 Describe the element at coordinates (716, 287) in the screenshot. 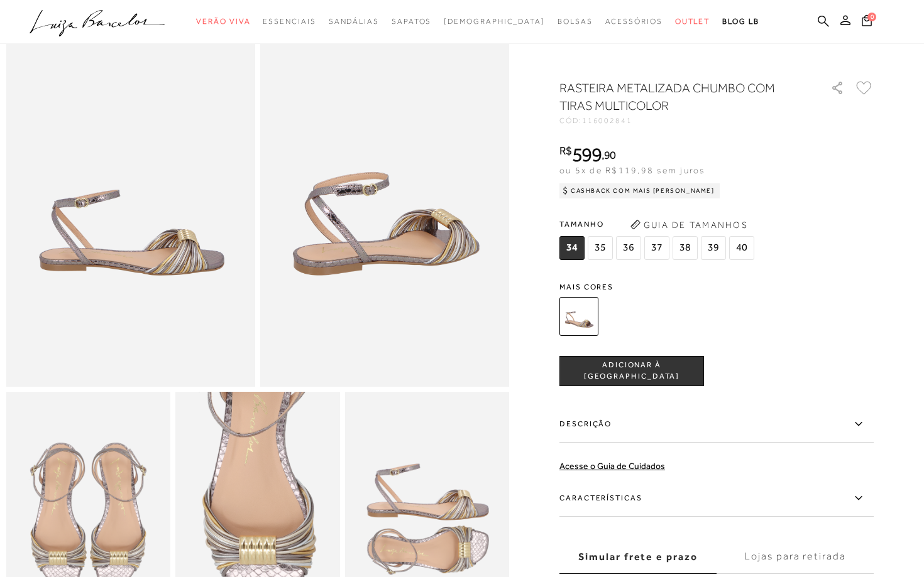

I see `span: Mais cores` at that location.